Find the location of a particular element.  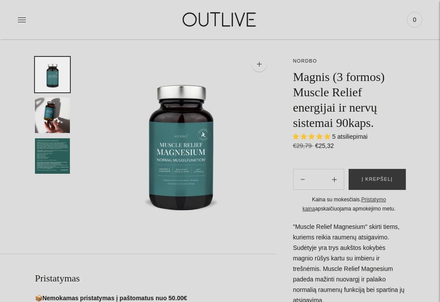

span: Į krepšelį is located at coordinates (377, 179).